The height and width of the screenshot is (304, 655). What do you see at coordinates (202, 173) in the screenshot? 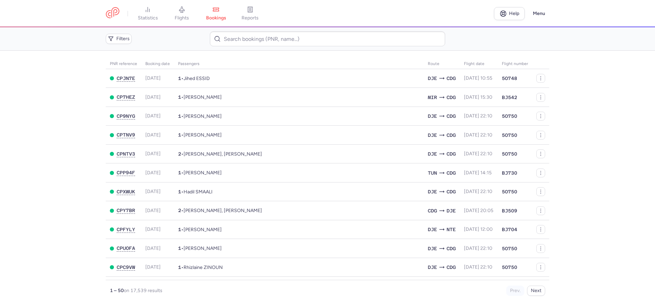
I see `span: Maroua CHAOUAT` at bounding box center [202, 173].